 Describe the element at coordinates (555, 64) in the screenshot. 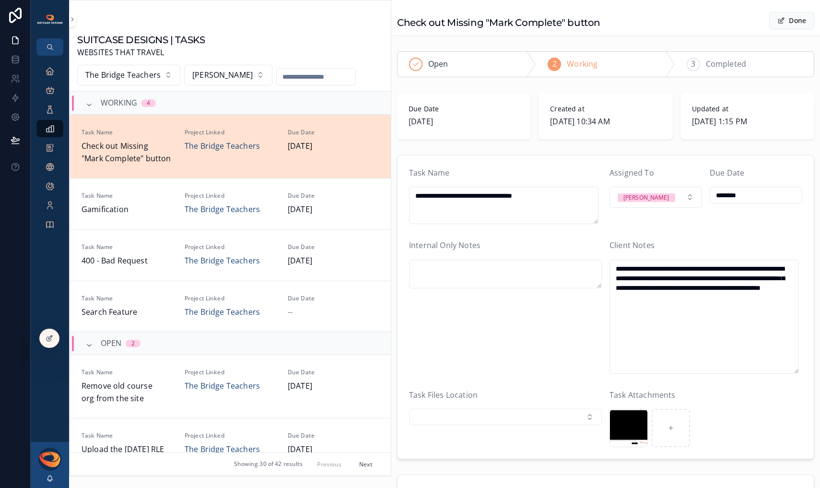

I see `span: 2` at that location.